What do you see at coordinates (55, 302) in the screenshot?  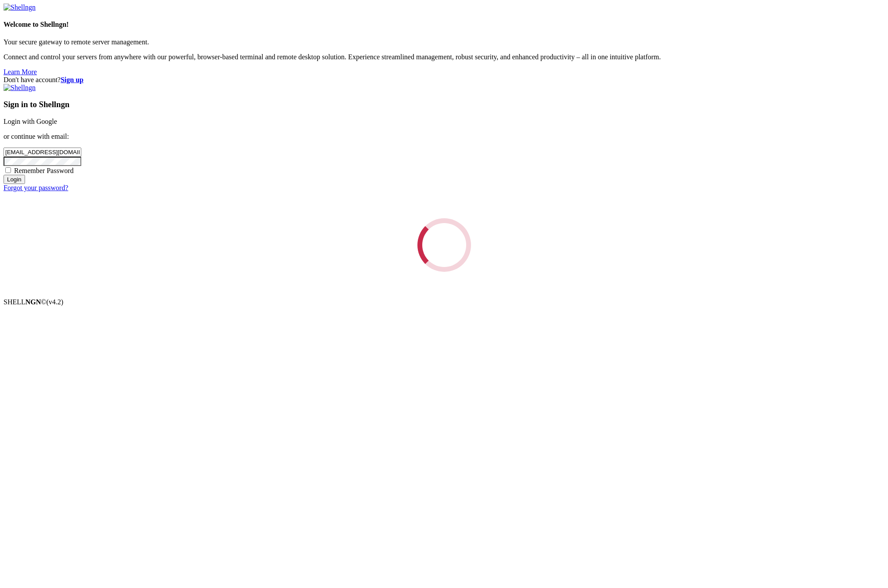 I see `span: 4.2.0` at bounding box center [55, 302].